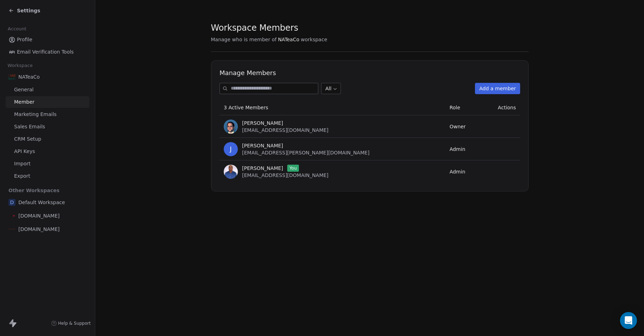 This screenshot has height=336, width=644. What do you see at coordinates (293, 168) in the screenshot?
I see `span: You` at bounding box center [293, 168].